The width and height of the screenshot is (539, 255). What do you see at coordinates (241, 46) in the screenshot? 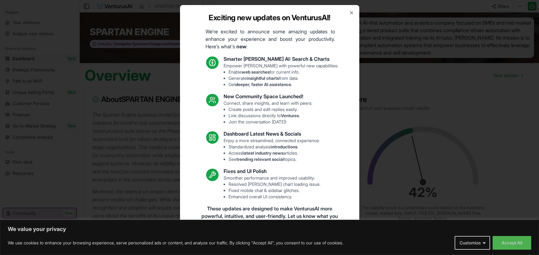
I see `strong: new` at bounding box center [241, 46].